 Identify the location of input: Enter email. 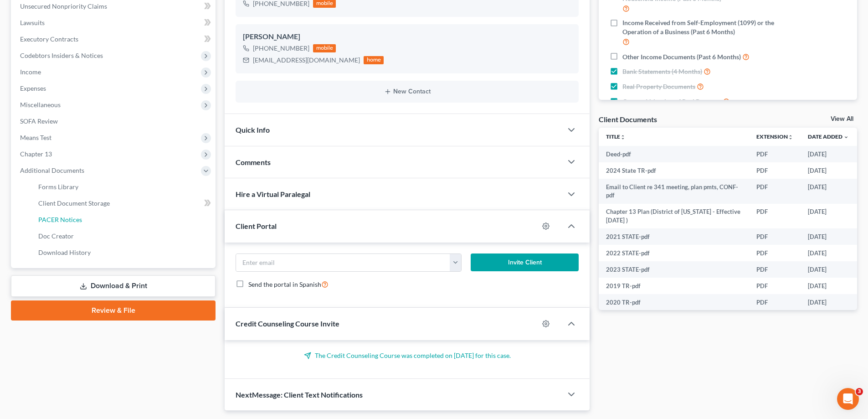
(343, 263).